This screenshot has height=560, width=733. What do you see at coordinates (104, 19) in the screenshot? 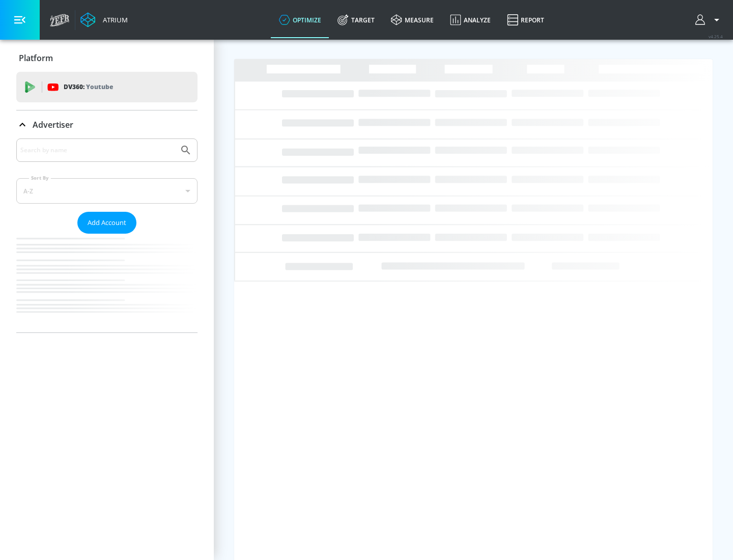
I see `a: Atrium` at bounding box center [104, 19].